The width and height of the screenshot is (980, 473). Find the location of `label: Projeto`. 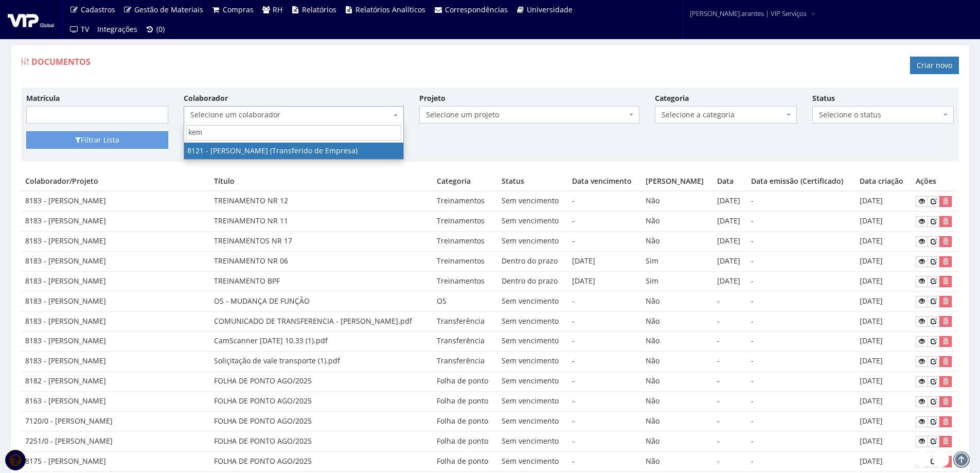

label: Projeto is located at coordinates (432, 98).